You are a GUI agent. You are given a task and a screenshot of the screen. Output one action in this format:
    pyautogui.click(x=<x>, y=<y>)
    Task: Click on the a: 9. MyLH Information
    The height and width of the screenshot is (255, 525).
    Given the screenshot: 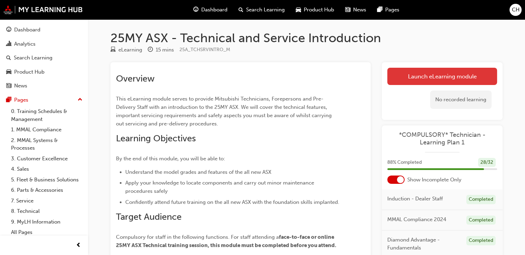 What is the action you would take?
    pyautogui.click(x=47, y=222)
    